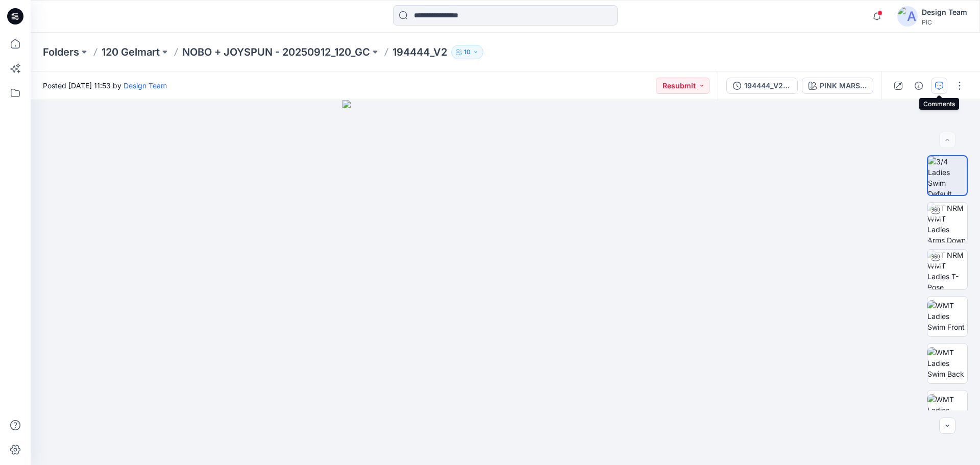  I want to click on p: 120 Gelmart, so click(131, 52).